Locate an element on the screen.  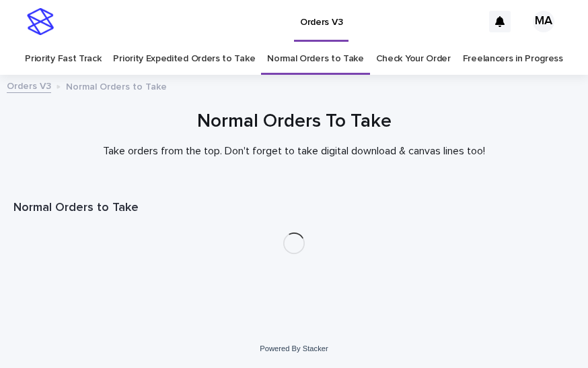
div: MA is located at coordinates (544, 22).